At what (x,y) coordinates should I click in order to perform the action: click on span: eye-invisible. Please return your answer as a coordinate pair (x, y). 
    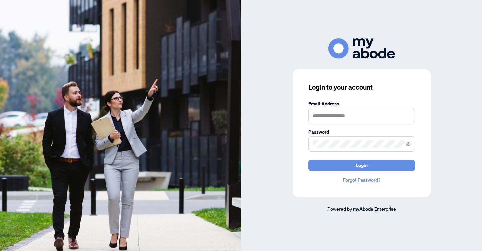
    Looking at the image, I should click on (409, 144).